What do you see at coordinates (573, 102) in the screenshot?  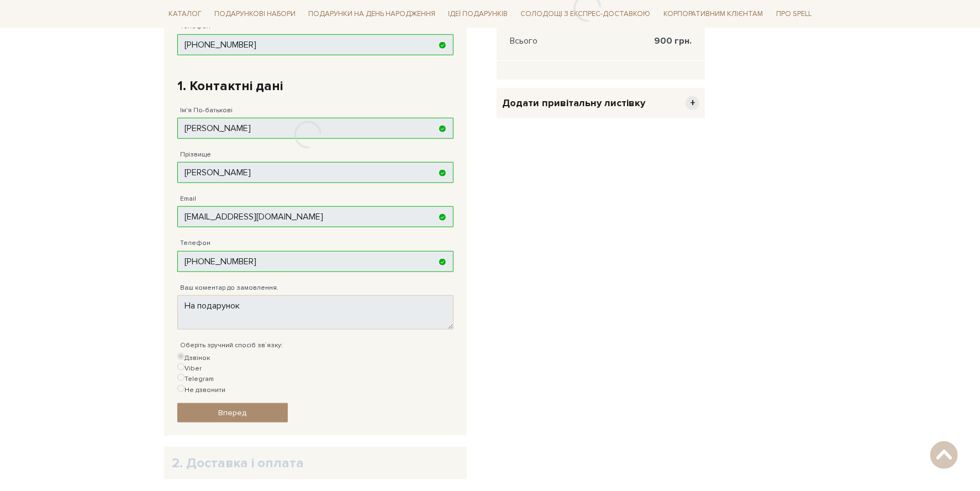 I see `span: Додати привітальну листівку` at bounding box center [573, 102].